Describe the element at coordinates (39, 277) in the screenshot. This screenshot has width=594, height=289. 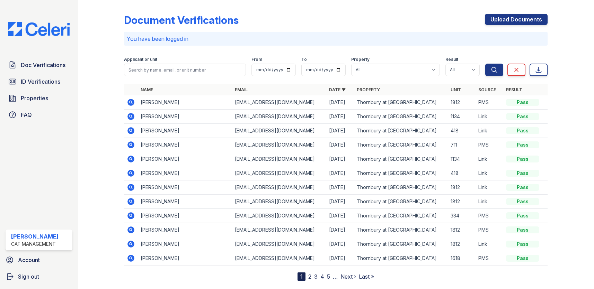
I see `a: Sign out` at that location.